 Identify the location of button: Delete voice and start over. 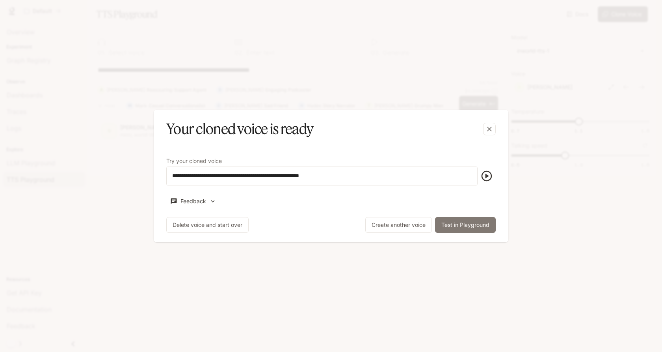
(207, 225).